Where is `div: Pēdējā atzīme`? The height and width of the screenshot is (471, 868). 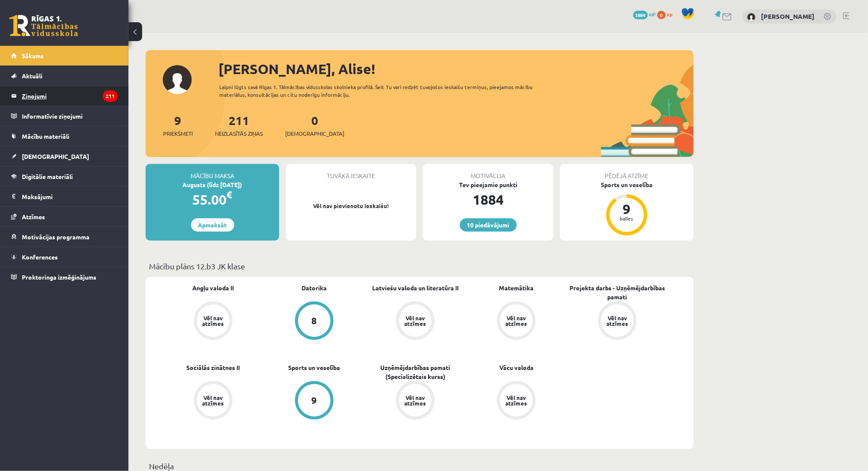
div: Pēdējā atzīme is located at coordinates (627, 172).